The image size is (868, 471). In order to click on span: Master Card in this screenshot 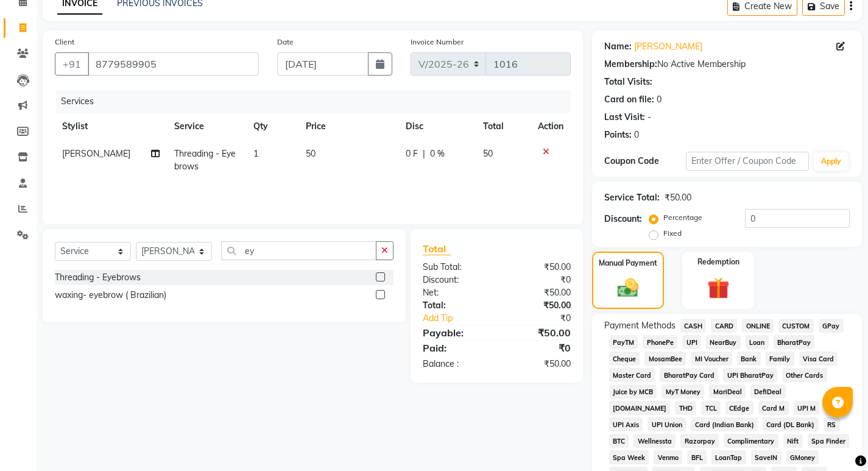, I will do `click(632, 374)`.